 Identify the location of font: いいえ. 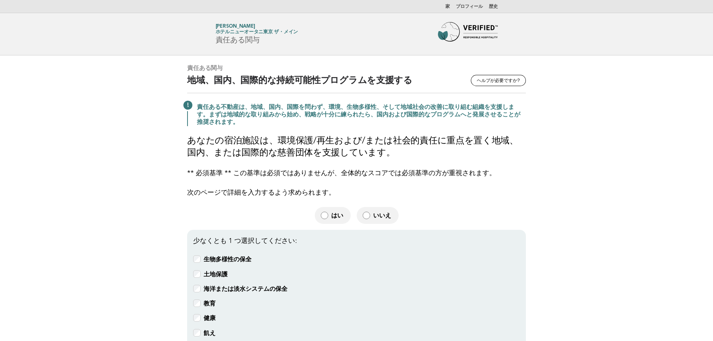
(382, 215).